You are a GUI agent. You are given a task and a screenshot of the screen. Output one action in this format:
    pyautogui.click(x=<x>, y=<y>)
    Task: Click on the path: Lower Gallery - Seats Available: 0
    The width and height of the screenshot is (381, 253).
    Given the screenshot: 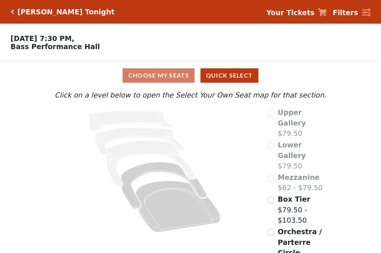 What is the action you would take?
    pyautogui.click(x=140, y=141)
    